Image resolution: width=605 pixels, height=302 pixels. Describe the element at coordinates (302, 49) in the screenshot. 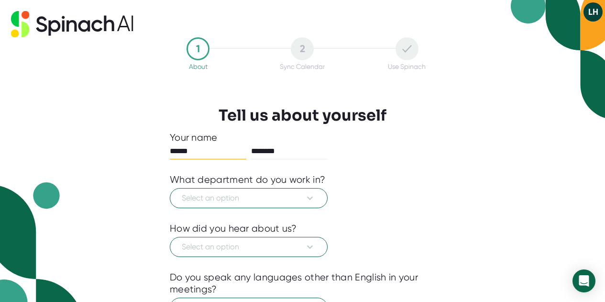

I see `div: 2` at that location.